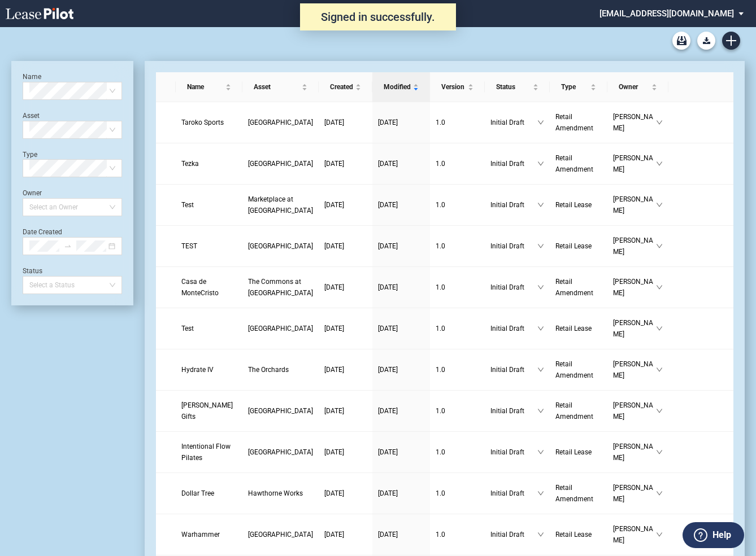  I want to click on span: Pompano Citi Centre, so click(281, 164).